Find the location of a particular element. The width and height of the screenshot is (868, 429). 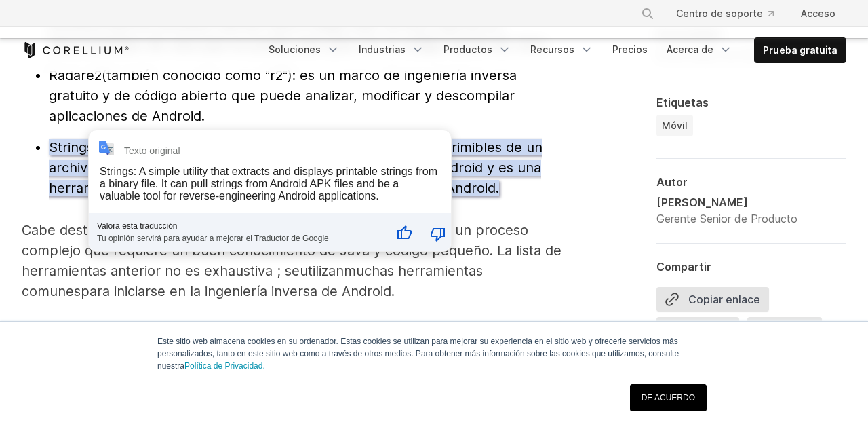

div: Strings: A simple utility that extracts and displays printable strings from a binary file. It can... is located at coordinates (269, 183).